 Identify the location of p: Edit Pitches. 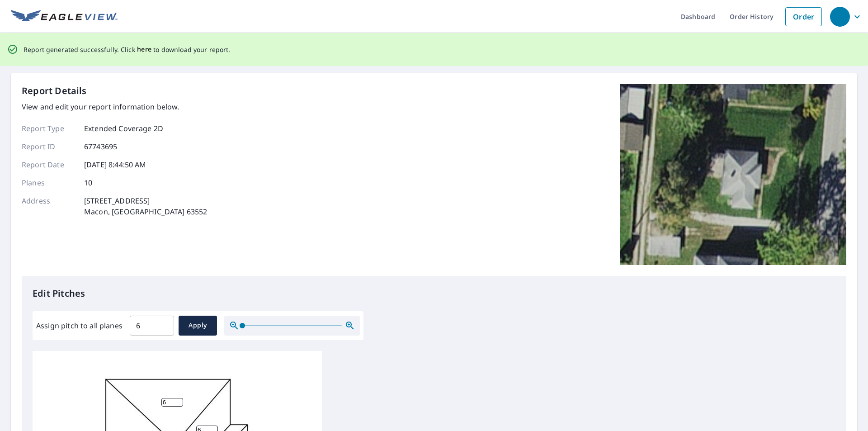
(434, 294).